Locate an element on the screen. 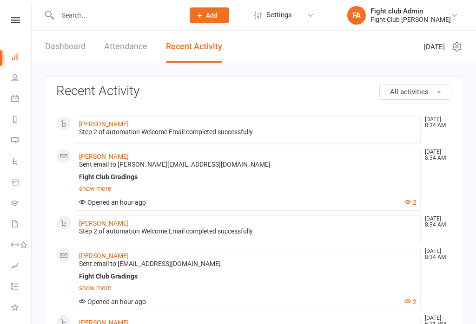 Image resolution: width=476 pixels, height=324 pixels. h3: Recent Activity is located at coordinates (254, 91).